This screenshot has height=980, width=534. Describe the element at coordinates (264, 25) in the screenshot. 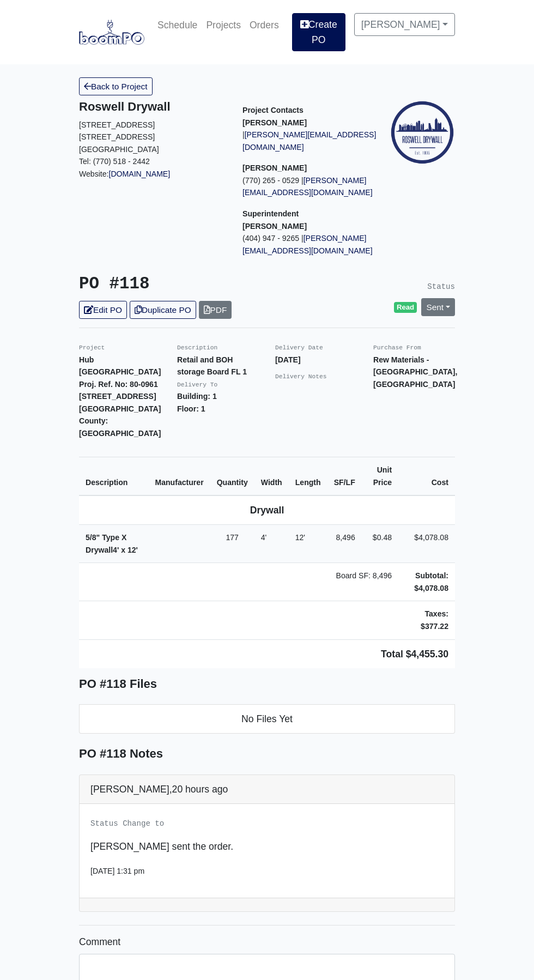

I see `a: Orders` at that location.